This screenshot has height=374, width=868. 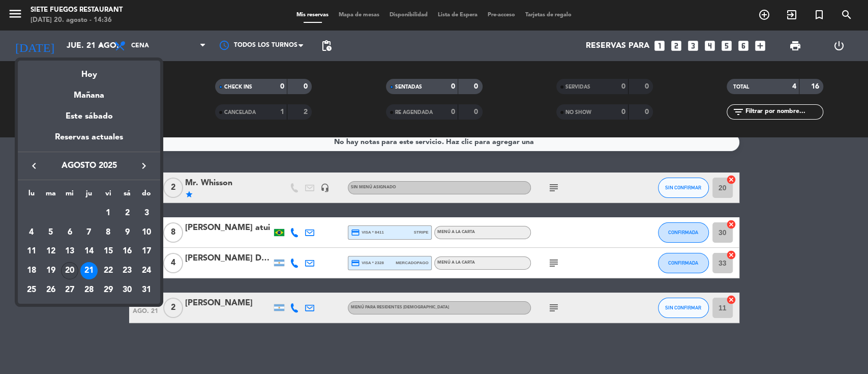 I want to click on td: 18 de agosto de 2025, so click(x=32, y=271).